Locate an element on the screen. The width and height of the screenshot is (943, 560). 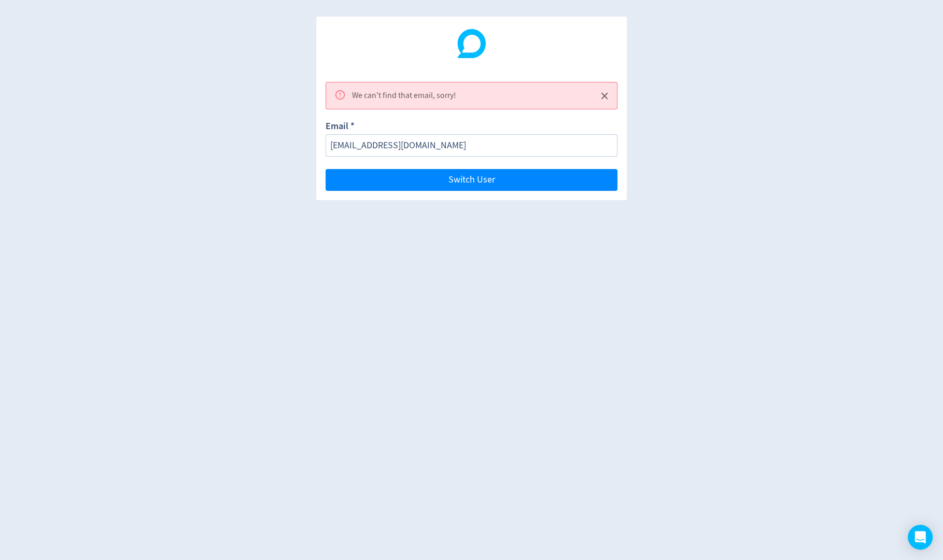
img: Digivizer Logo is located at coordinates (472, 44).